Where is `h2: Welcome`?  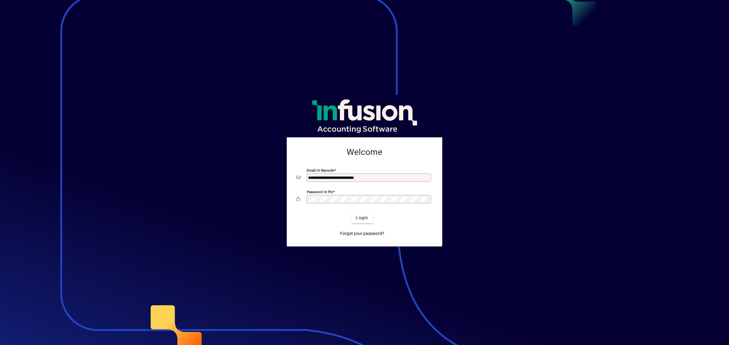 h2: Welcome is located at coordinates (364, 152).